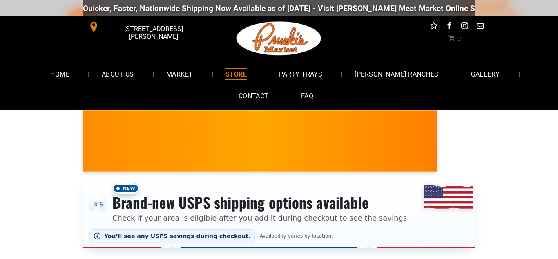 The height and width of the screenshot is (259, 558). I want to click on a: MARKET, so click(180, 74).